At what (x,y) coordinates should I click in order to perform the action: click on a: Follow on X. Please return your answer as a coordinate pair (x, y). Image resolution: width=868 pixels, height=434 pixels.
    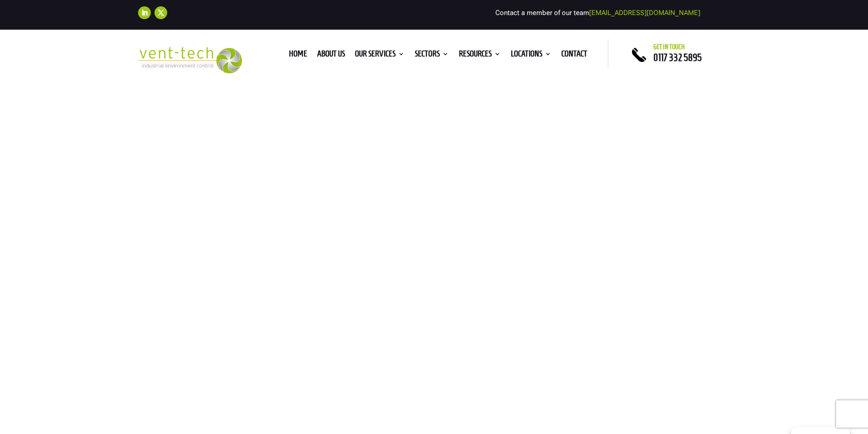
    Looking at the image, I should click on (161, 12).